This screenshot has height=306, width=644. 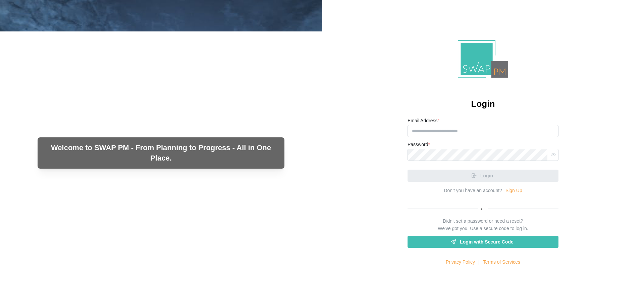 I want to click on img: Logo, so click(x=483, y=59).